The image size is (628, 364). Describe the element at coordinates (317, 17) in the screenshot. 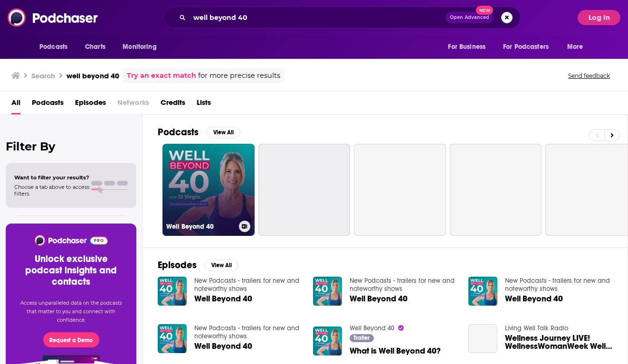

I see `input: Search podcasts, credits, & more...` at that location.